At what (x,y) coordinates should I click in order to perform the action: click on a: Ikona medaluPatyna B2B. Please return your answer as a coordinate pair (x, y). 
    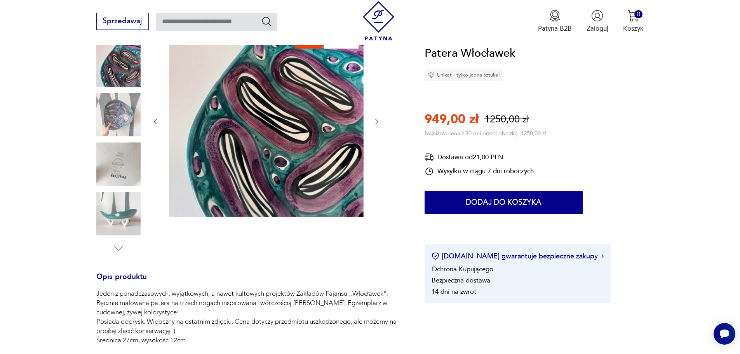
    Looking at the image, I should click on (555, 21).